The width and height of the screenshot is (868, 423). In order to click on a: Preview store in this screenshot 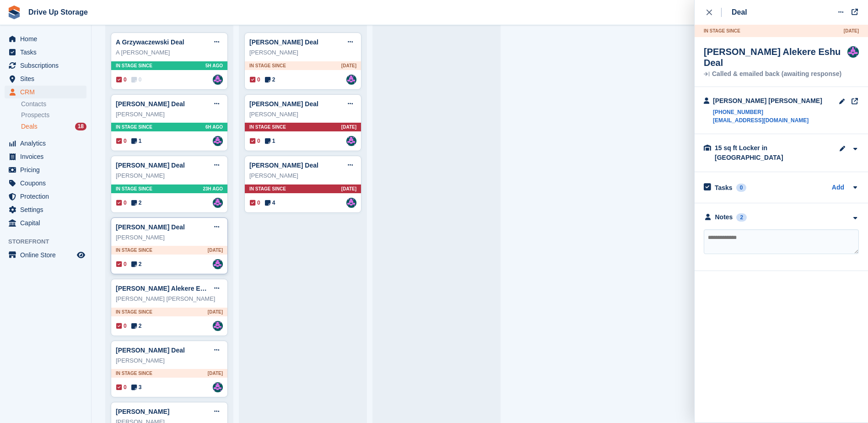, I will do `click(81, 255)`.